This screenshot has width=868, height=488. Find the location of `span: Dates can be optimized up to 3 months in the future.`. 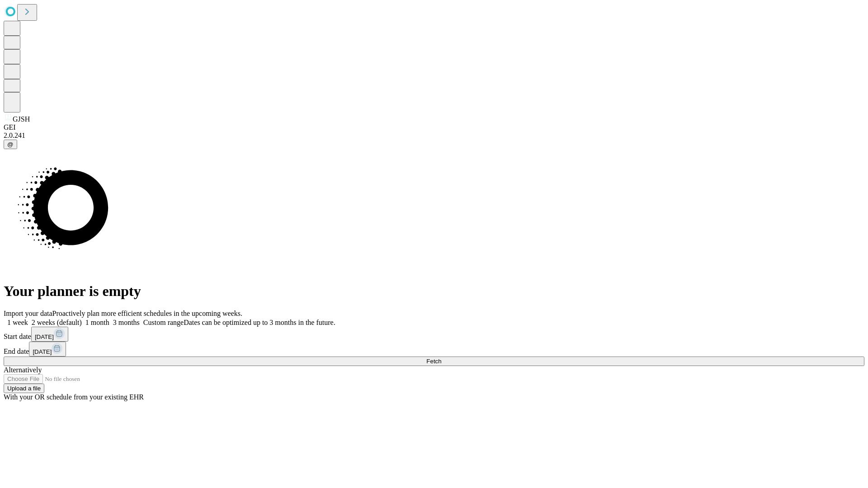

span: Dates can be optimized up to 3 months in the future. is located at coordinates (259, 322).